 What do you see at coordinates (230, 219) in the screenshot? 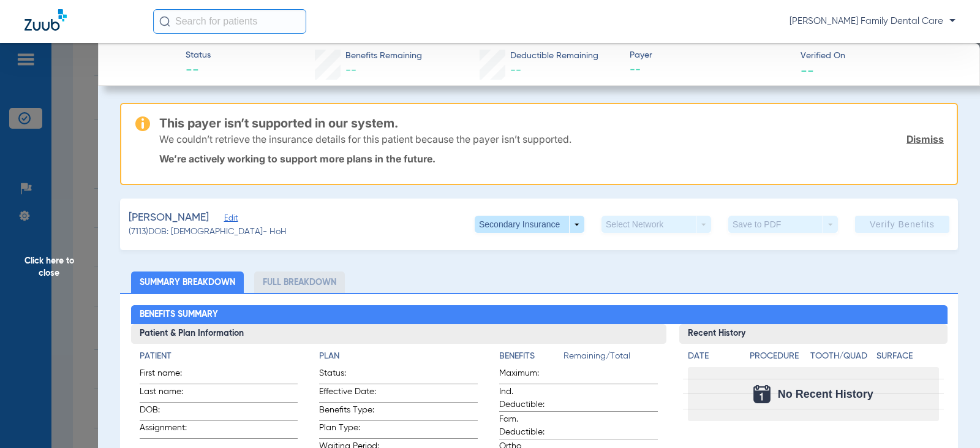
I see `span: Edit` at bounding box center [230, 219].